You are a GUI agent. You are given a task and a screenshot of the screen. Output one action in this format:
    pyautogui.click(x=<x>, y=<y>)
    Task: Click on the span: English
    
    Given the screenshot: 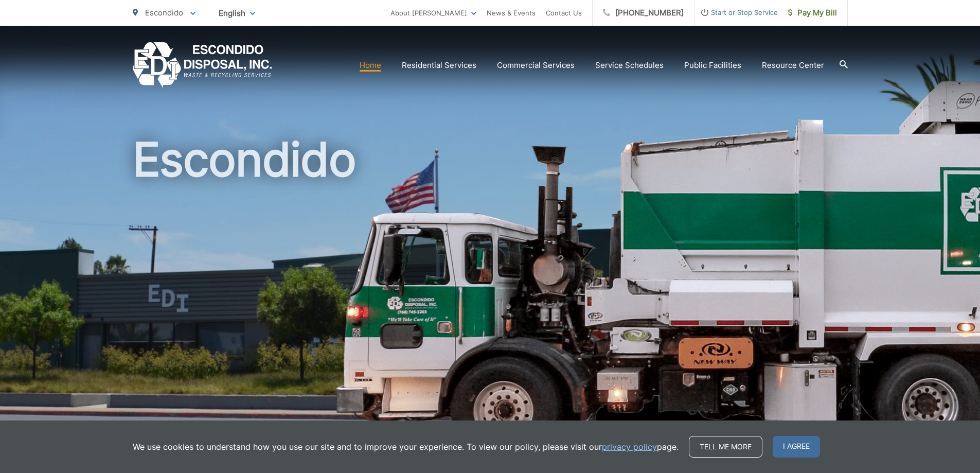 What is the action you would take?
    pyautogui.click(x=237, y=13)
    